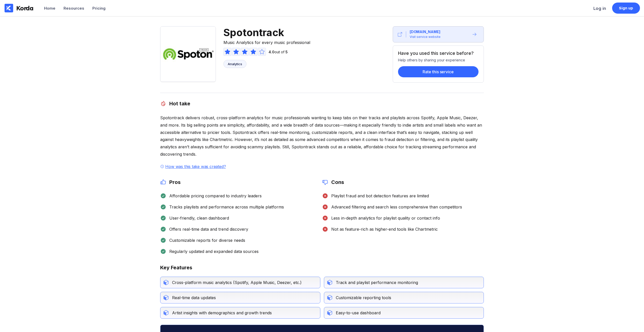 Image resolution: width=644 pixels, height=332 pixels. I want to click on div: Pricing, so click(99, 8).